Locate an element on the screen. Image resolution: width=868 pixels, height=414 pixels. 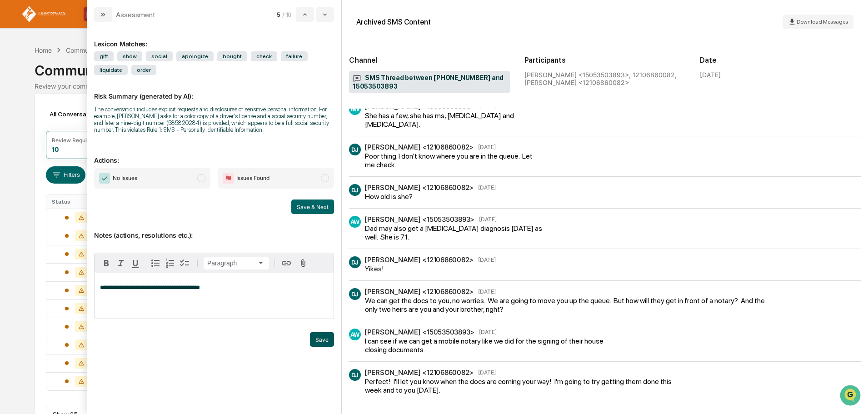
span: liquidate is located at coordinates (111, 70).